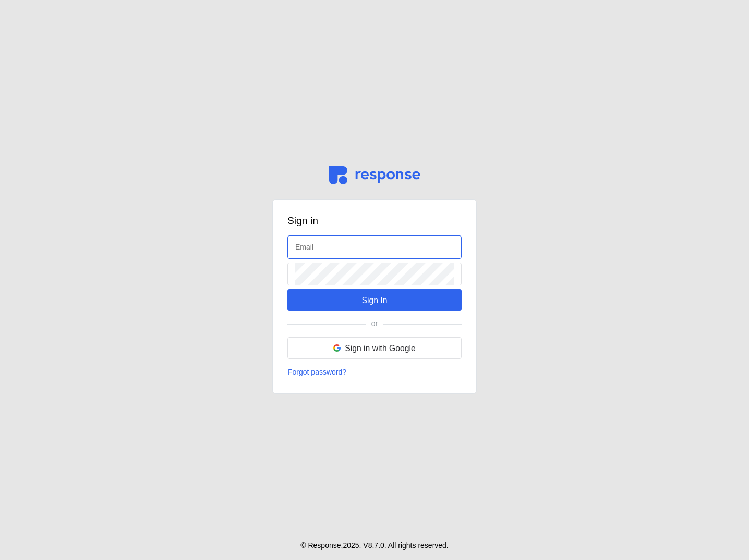 This screenshot has width=749, height=560. Describe the element at coordinates (374, 300) in the screenshot. I see `p: Sign In` at that location.